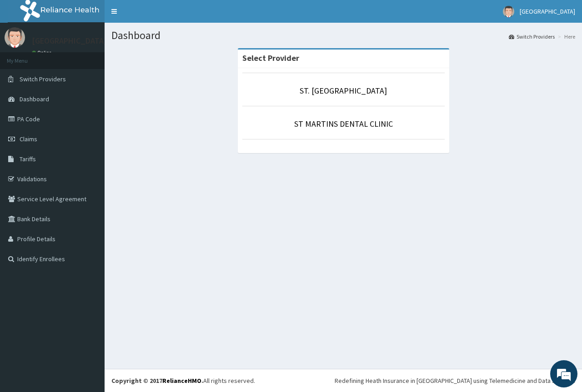 Image resolution: width=582 pixels, height=392 pixels. I want to click on strong: Copyright © 2017 ., so click(158, 381).